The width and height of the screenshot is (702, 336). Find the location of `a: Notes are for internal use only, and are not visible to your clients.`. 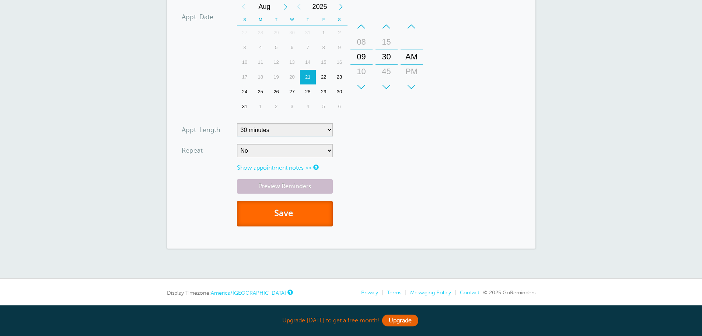

a: Notes are for internal use only, and are not visible to your clients. is located at coordinates (315, 167).